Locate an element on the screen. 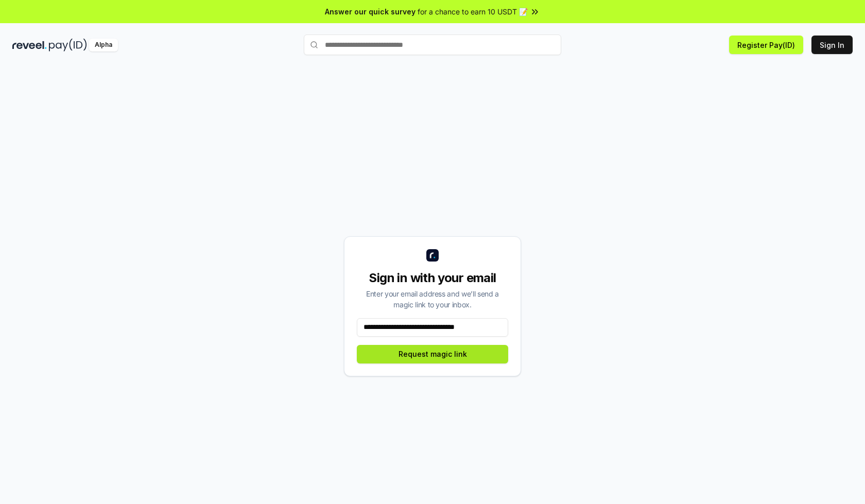 Image resolution: width=865 pixels, height=504 pixels. img: reveel_dark is located at coordinates (30, 45).